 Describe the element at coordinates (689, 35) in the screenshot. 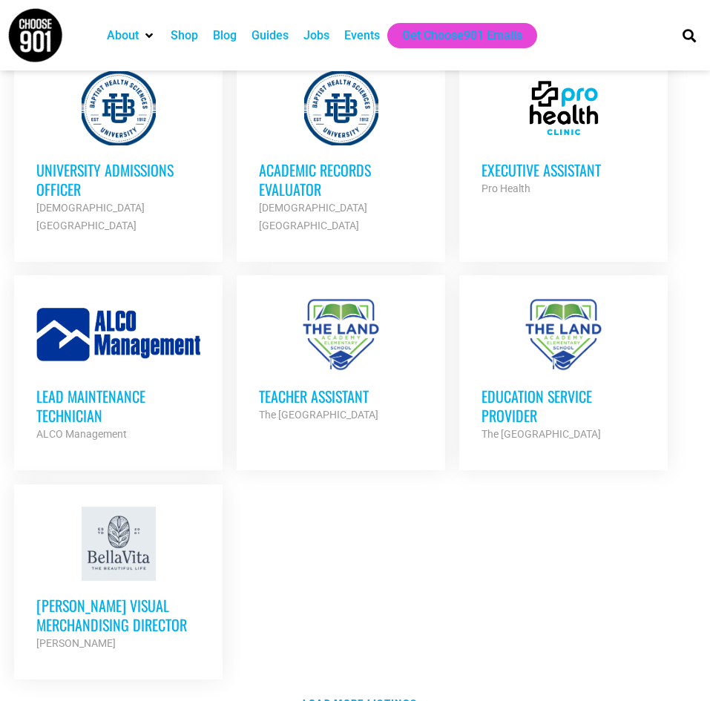

I see `div: Search` at that location.